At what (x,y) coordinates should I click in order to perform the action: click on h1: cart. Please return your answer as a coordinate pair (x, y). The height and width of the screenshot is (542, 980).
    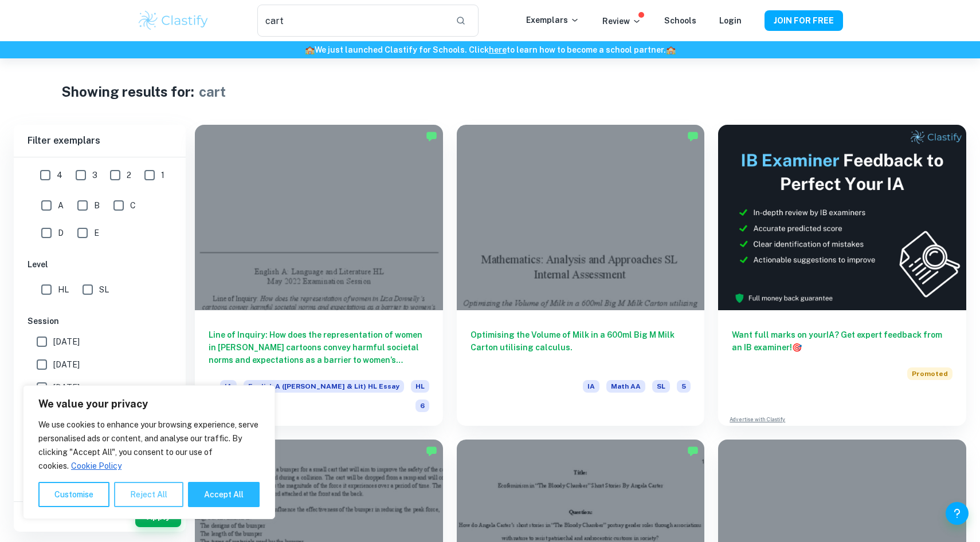
    Looking at the image, I should click on (212, 91).